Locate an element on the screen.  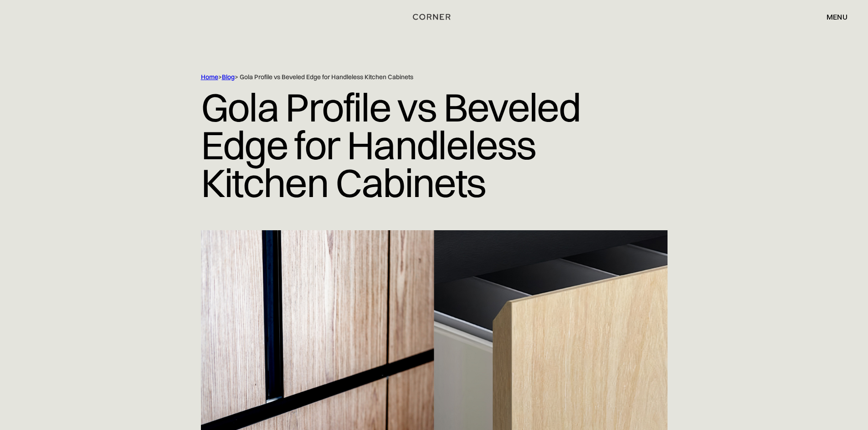
h1: Gola Profile vs Beveled Edge for Handleless Kitchen Cabinets is located at coordinates (434, 145).